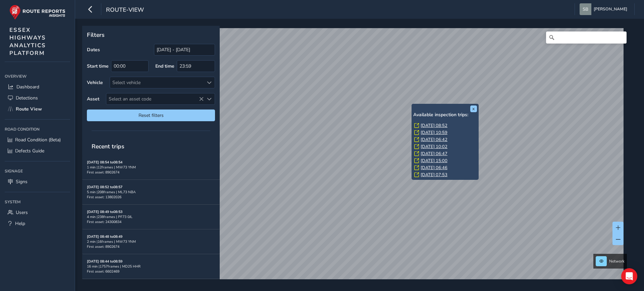 Image resolution: width=644 pixels, height=291 pixels. Describe the element at coordinates (124, 10) in the screenshot. I see `span: route-view` at that location.